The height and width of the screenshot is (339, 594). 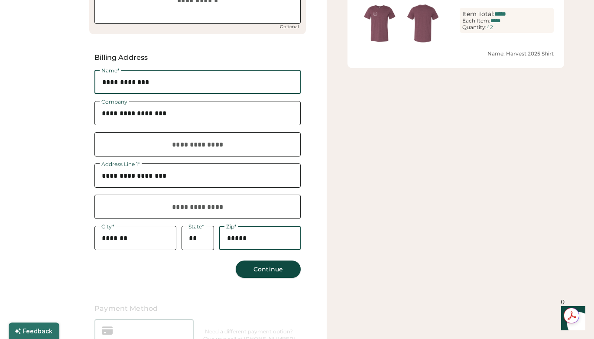 What do you see at coordinates (107, 330) in the screenshot?
I see `img: creditcard.svg` at bounding box center [107, 330].